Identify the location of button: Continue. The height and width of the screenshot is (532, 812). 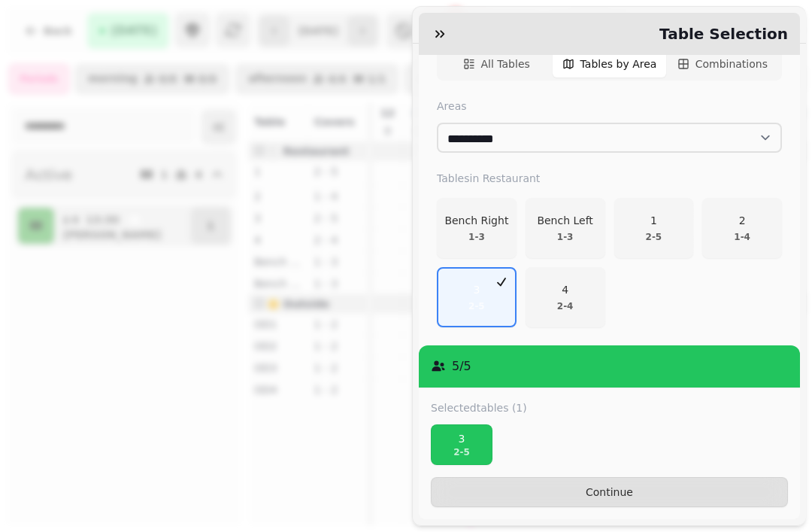
(609, 491).